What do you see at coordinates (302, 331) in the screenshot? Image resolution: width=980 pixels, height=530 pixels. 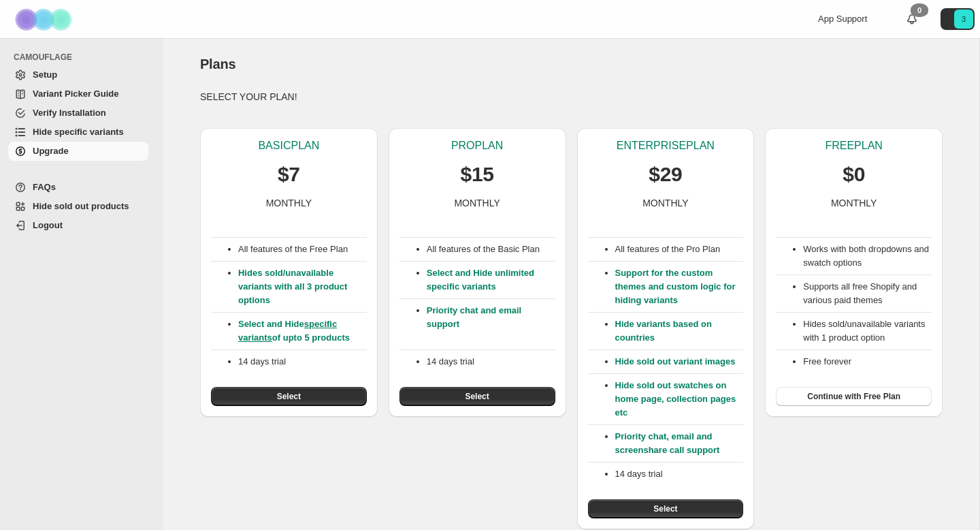 I see `p: Select and Hide of upto 5 products` at bounding box center [302, 331].